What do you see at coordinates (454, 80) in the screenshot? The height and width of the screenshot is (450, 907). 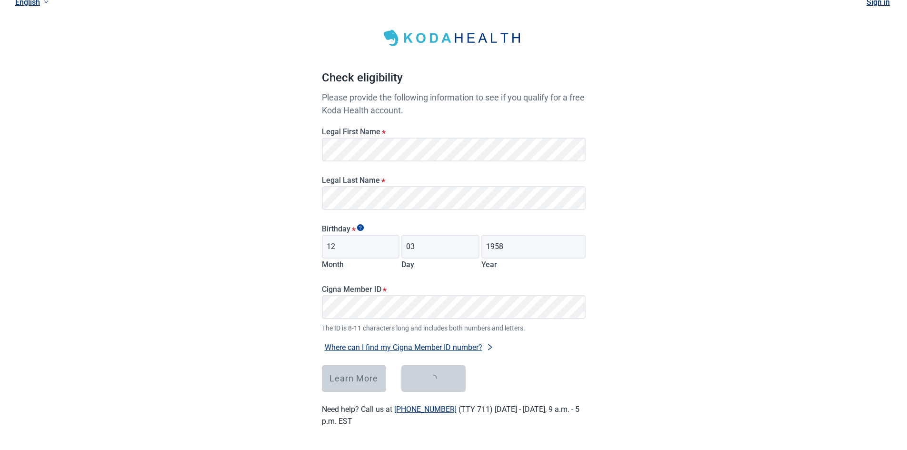 I see `h1: Check eligibility` at bounding box center [454, 80].